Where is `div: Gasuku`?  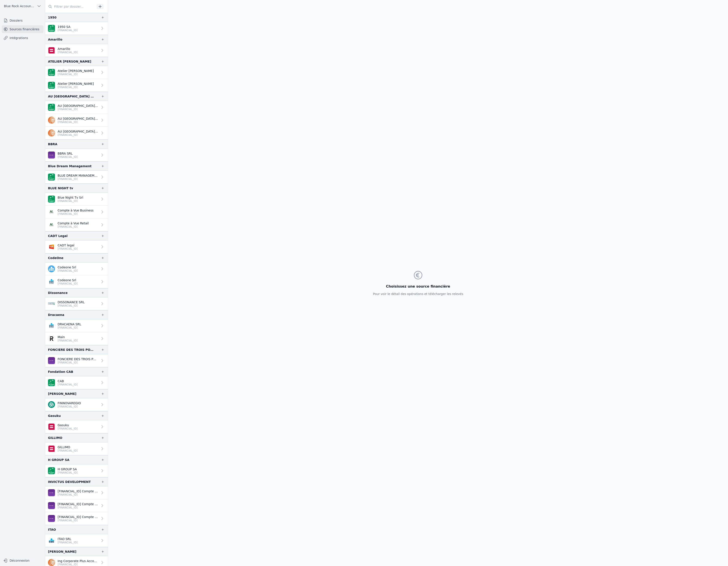 div: Gasuku is located at coordinates (54, 415).